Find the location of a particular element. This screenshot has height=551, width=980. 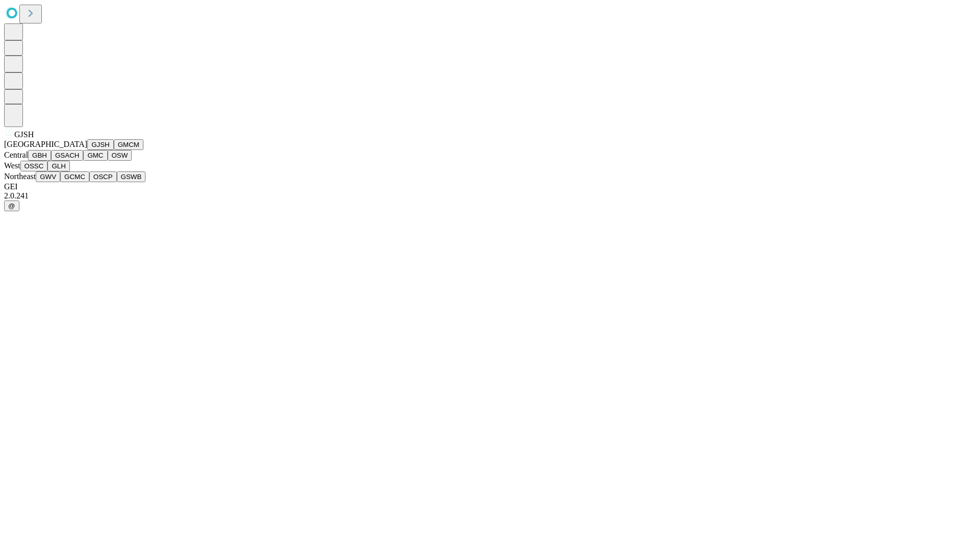

div: GEI is located at coordinates (490, 187).